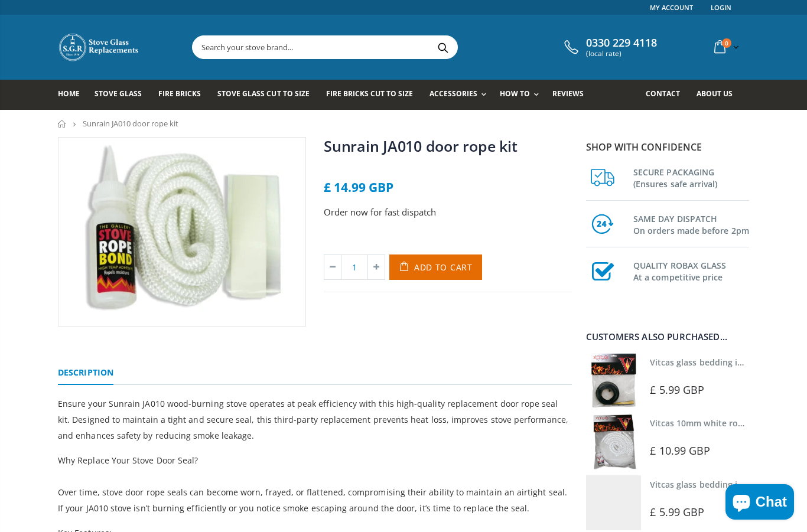 This screenshot has height=532, width=807. What do you see at coordinates (680, 450) in the screenshot?
I see `span: £ 10.99 GBP` at bounding box center [680, 450].